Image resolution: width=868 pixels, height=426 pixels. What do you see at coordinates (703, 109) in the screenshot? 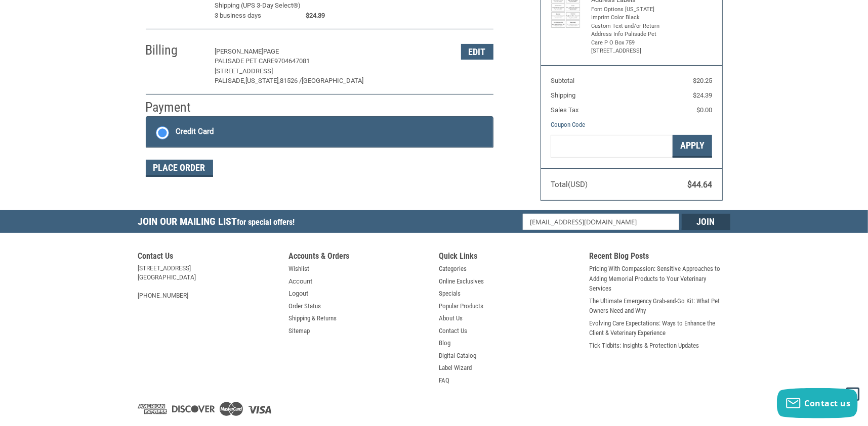
I see `span: $0.00` at bounding box center [703, 109].